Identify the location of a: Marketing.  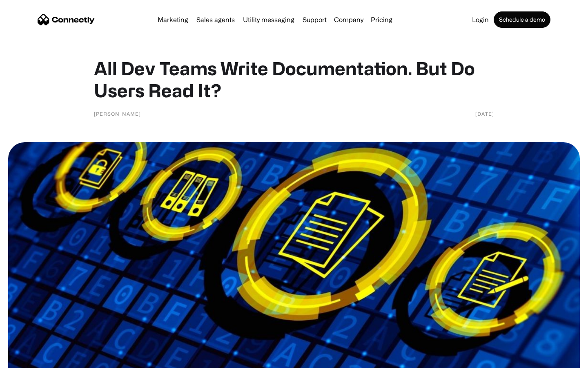
(173, 20).